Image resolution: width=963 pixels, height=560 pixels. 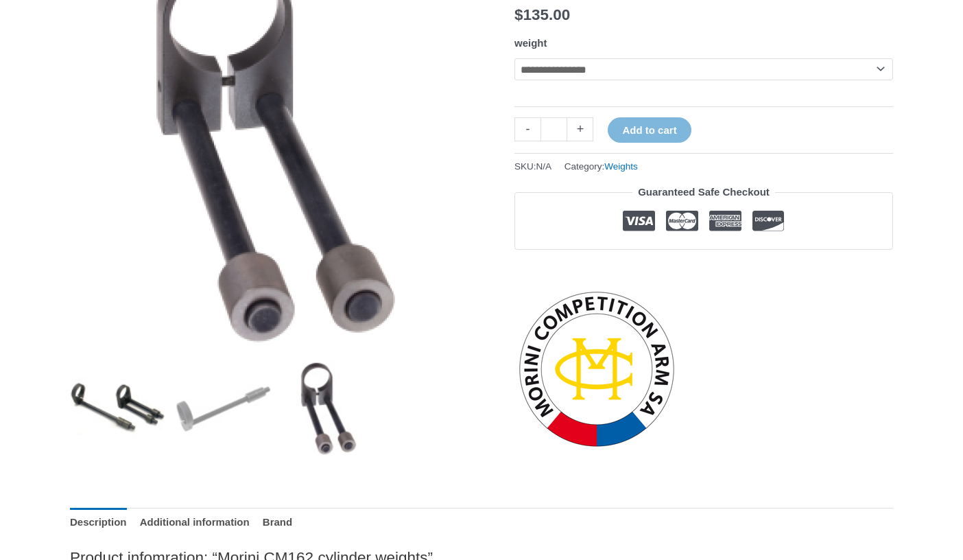 I want to click on a: Additional information, so click(x=195, y=522).